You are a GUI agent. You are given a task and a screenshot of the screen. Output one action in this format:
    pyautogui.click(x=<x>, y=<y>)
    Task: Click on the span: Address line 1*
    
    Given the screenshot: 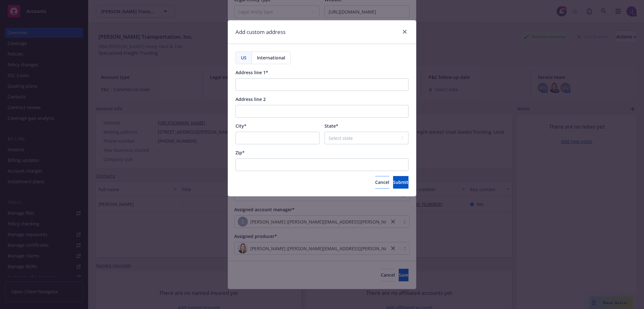 What is the action you would take?
    pyautogui.click(x=252, y=72)
    